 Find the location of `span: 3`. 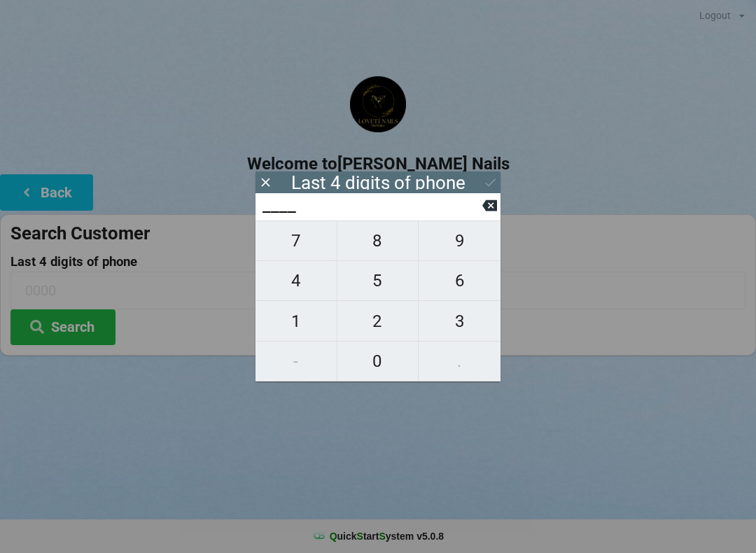

span: 3 is located at coordinates (460, 322).